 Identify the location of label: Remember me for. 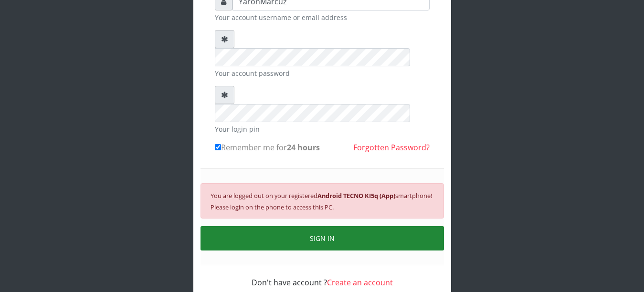
(267, 148).